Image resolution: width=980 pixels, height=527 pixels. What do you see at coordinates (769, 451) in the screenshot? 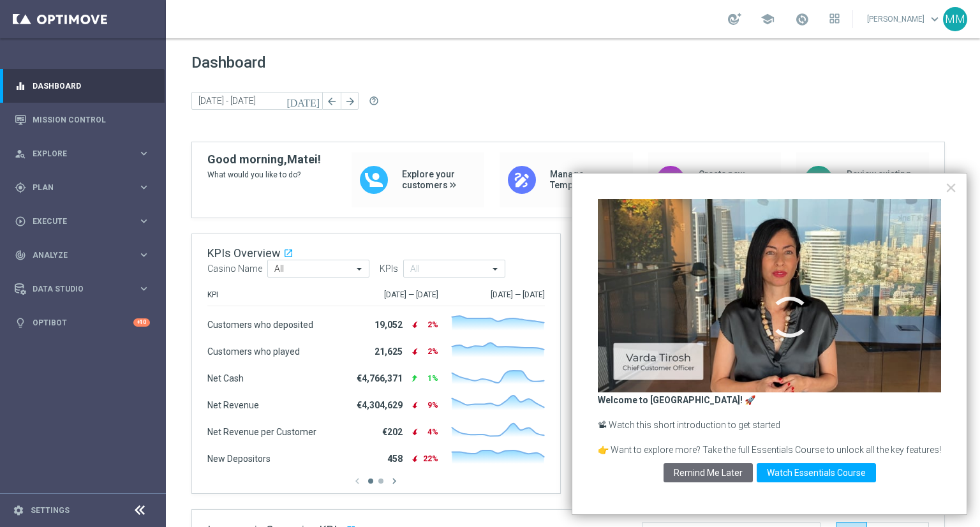
I see `p: 👉 Want to explore more? Take the full Essentials Course to unlock all the key features!` at bounding box center [769, 451].